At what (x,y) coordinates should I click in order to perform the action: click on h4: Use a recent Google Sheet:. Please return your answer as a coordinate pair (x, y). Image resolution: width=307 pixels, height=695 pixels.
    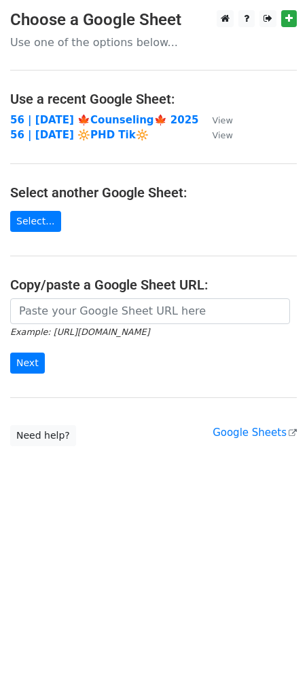
    Looking at the image, I should click on (153, 99).